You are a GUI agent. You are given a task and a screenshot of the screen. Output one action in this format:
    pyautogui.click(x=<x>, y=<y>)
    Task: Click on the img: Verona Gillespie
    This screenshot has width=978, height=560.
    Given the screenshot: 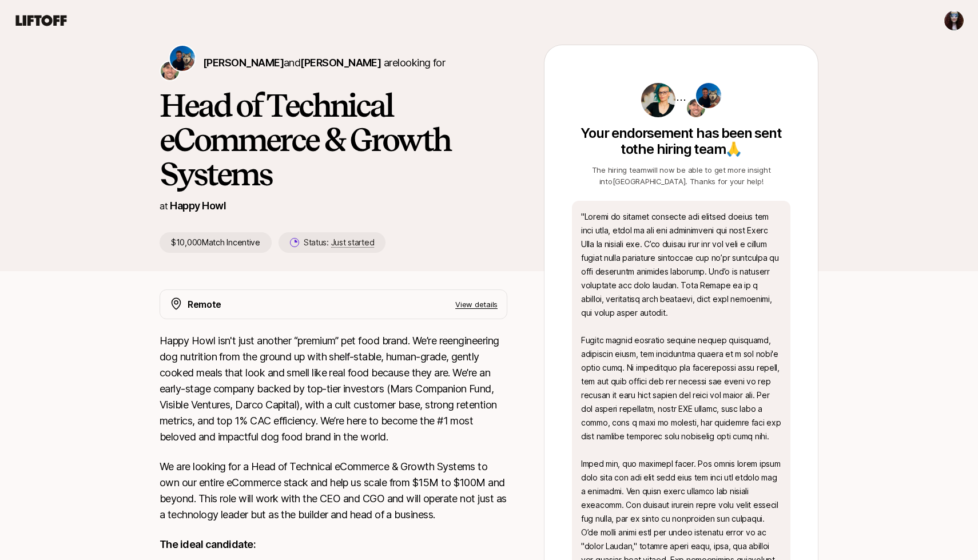 What is the action you would take?
    pyautogui.click(x=658, y=100)
    